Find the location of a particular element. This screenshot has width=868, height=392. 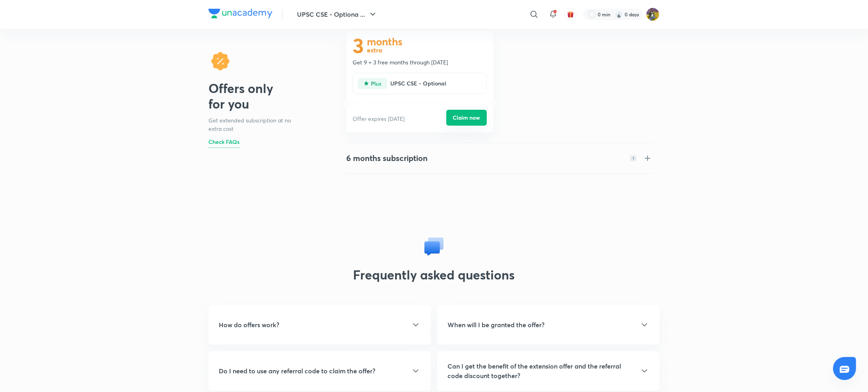

h5: How do offers work? is located at coordinates (249, 324).